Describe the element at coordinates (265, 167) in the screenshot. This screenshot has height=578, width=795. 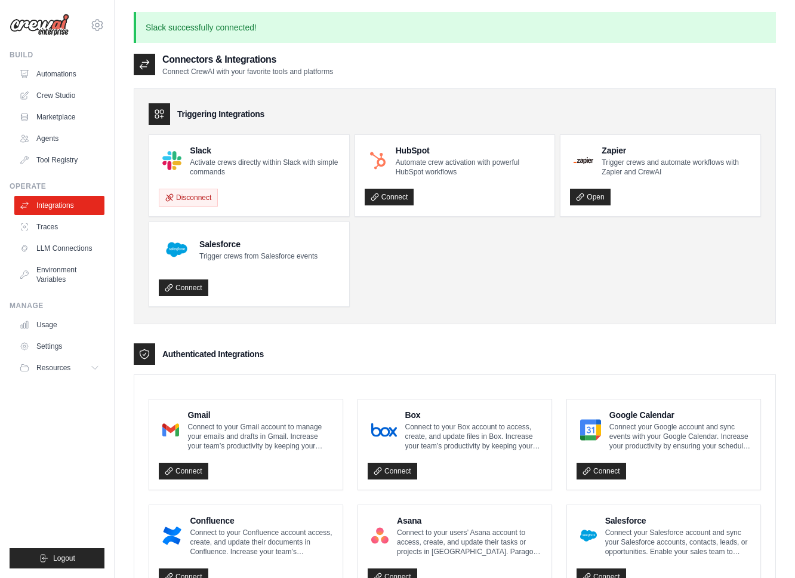
I see `p: Activate crews directly within Slack with simple commands` at that location.